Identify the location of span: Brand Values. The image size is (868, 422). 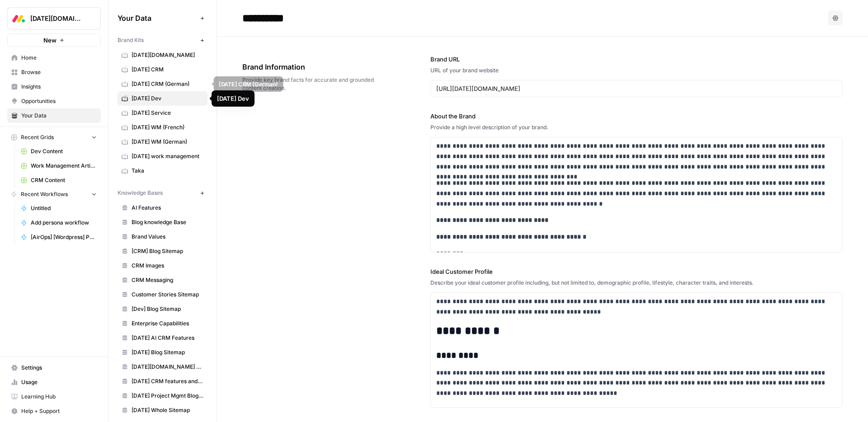
(167, 237).